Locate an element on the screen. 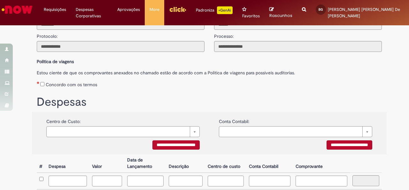 The width and height of the screenshot is (409, 190). label: Conta Contabil: is located at coordinates (234, 120).